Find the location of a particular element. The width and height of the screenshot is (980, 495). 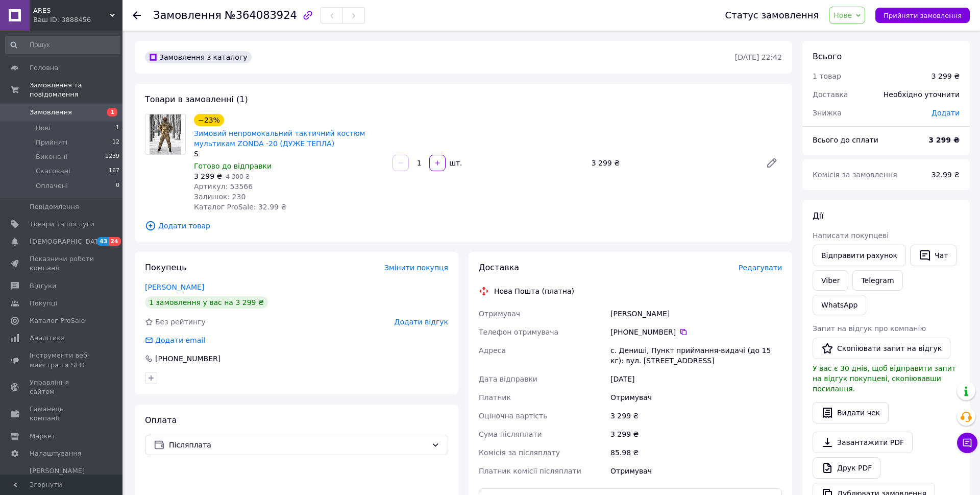

span: Всього до сплати is located at coordinates (845, 140).